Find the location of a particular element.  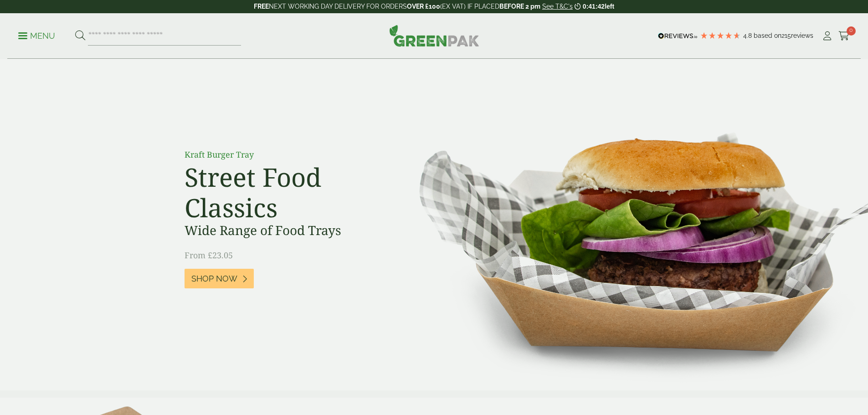

a: 0 is located at coordinates (844, 36).